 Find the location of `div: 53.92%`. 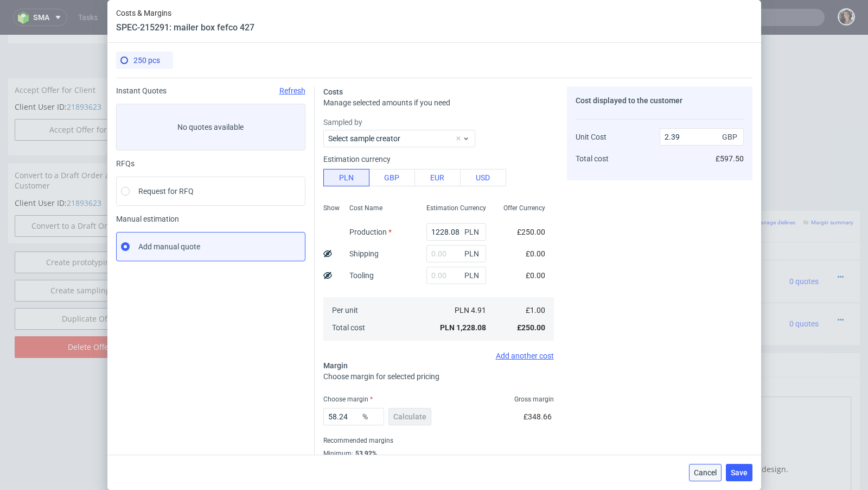

div: 53.92% is located at coordinates (365, 454).